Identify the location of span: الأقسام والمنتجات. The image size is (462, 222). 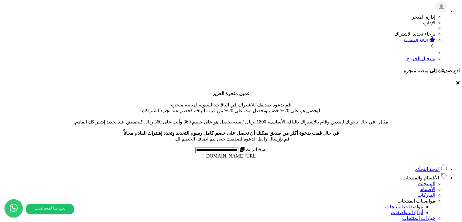
(421, 178).